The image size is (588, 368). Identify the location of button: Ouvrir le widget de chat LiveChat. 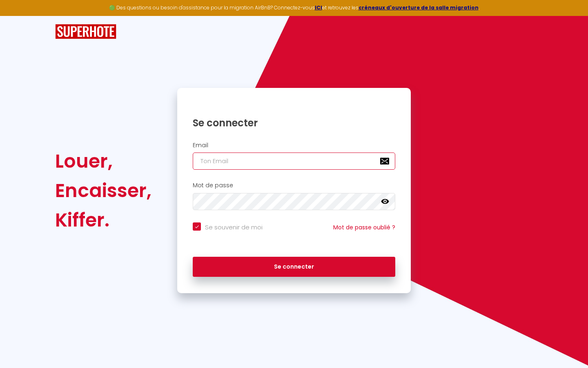
(19, 15).